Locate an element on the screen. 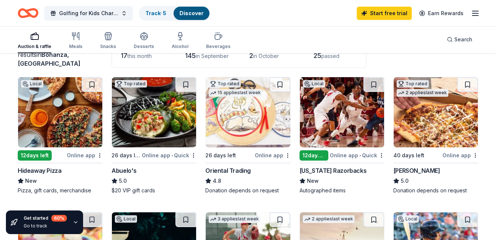 This screenshot has width=496, height=240. button: Search is located at coordinates (460, 40).